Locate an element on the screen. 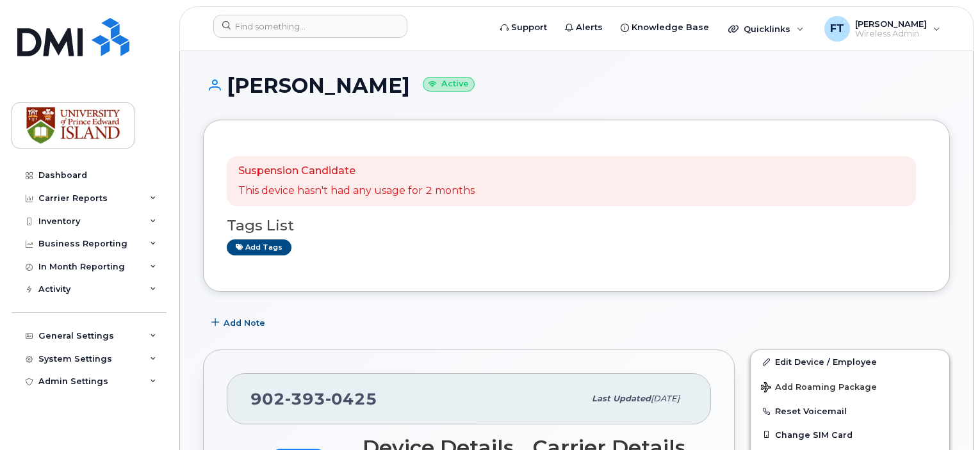  span: 0425 is located at coordinates (351, 398).